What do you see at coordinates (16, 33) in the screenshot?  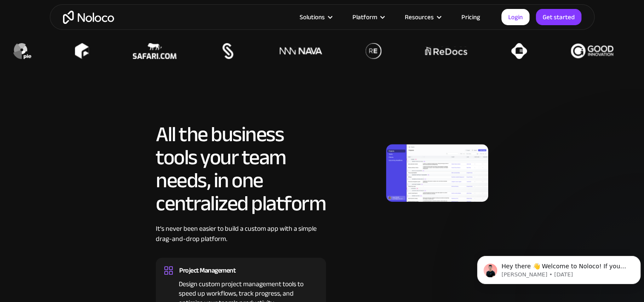 I see `img: Profile image for Darragh` at bounding box center [16, 33].